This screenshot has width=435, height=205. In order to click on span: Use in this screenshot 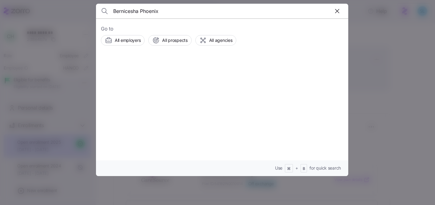, I will do `click(279, 168)`.